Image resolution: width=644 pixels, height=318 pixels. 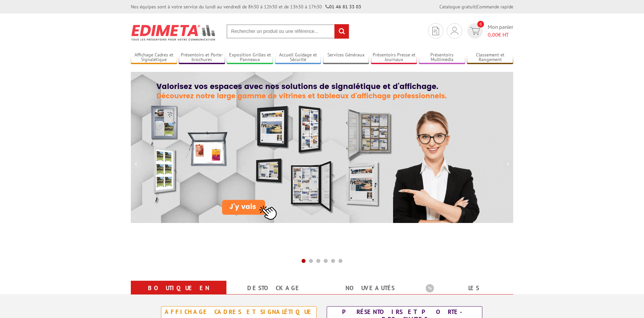 I want to click on a: nouveautés, so click(x=370, y=288).